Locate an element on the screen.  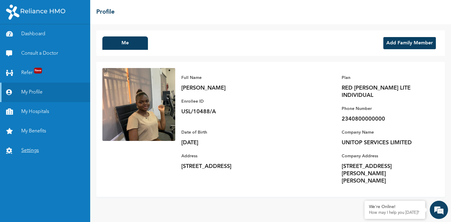
p: Phone Number is located at coordinates (384, 109).